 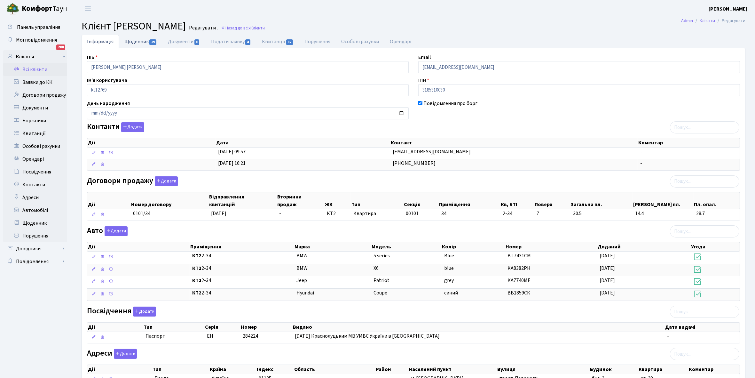 What do you see at coordinates (203, 28) in the screenshot?
I see `small: Редагувати .` at bounding box center [203, 28].